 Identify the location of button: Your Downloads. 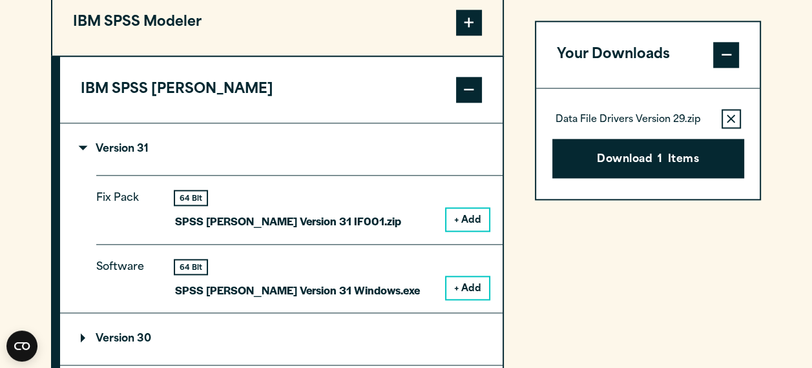
(648, 55).